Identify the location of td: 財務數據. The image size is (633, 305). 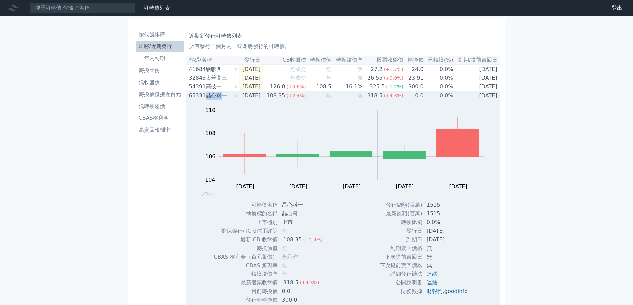
(401, 292).